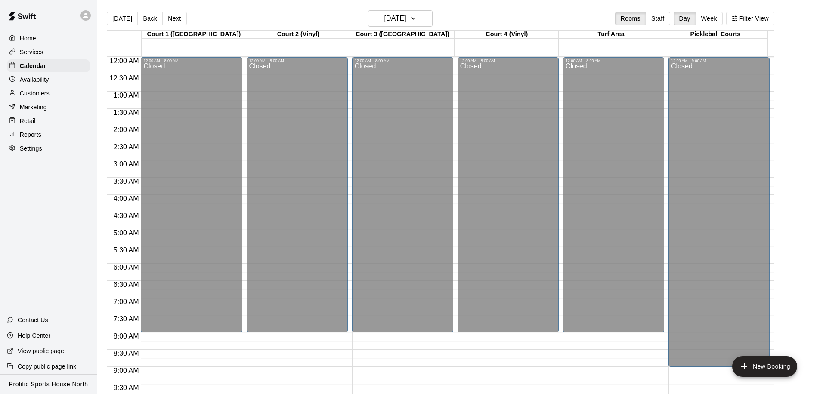 The height and width of the screenshot is (394, 820). Describe the element at coordinates (126, 164) in the screenshot. I see `span: 3:00 AM` at that location.